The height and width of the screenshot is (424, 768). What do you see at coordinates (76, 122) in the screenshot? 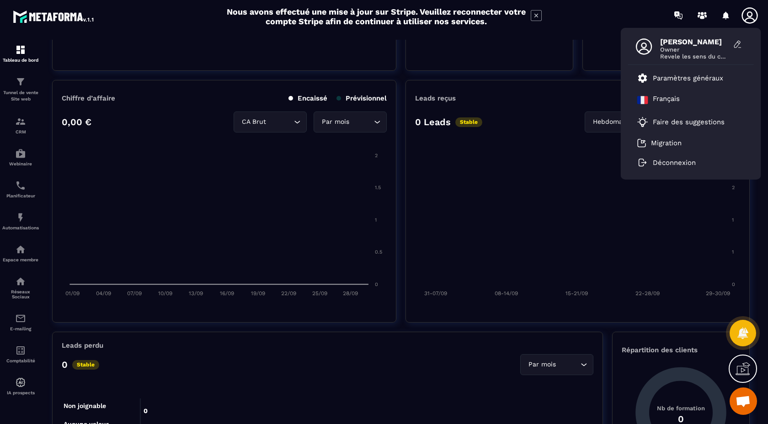
I see `p: 0,00 €` at bounding box center [76, 122].